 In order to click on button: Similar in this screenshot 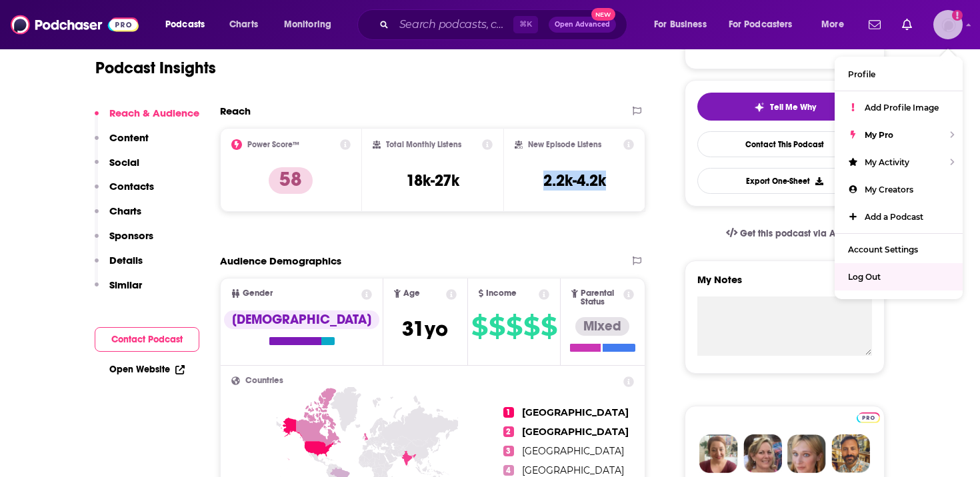, I will do `click(118, 291)`.